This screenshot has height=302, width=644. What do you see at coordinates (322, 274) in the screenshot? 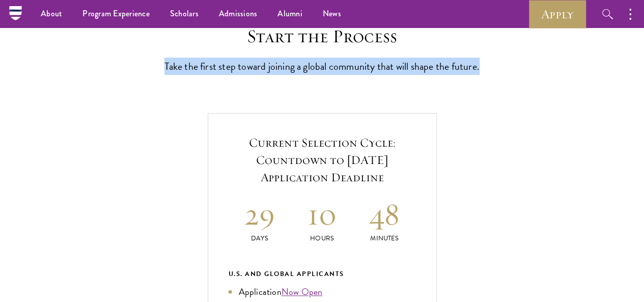
I see `div: U.S. and Global Applicants` at bounding box center [322, 274].